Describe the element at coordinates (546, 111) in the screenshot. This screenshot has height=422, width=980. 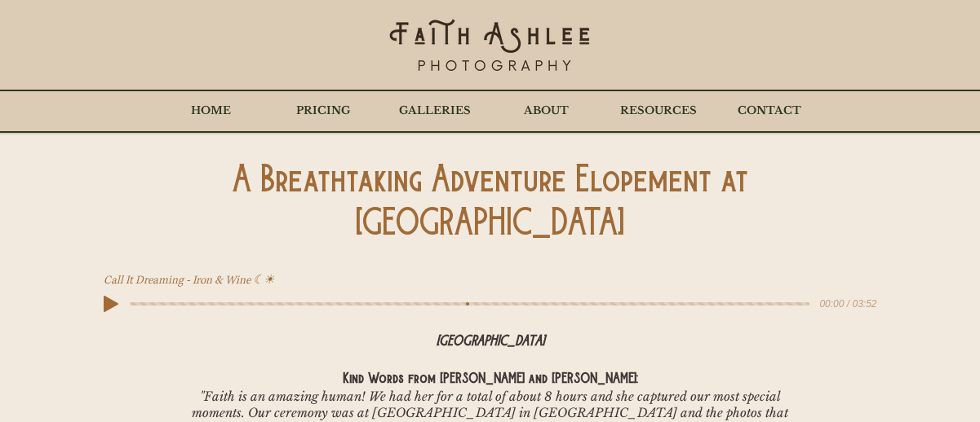
I see `a: ABOUT` at that location.